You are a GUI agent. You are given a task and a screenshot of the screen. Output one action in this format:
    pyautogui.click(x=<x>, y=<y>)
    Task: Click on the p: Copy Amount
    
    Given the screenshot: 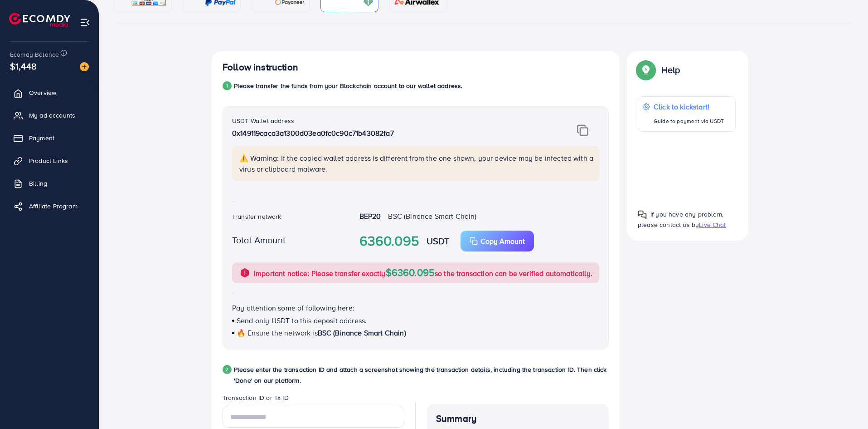 What is the action you would take?
    pyautogui.click(x=503, y=241)
    